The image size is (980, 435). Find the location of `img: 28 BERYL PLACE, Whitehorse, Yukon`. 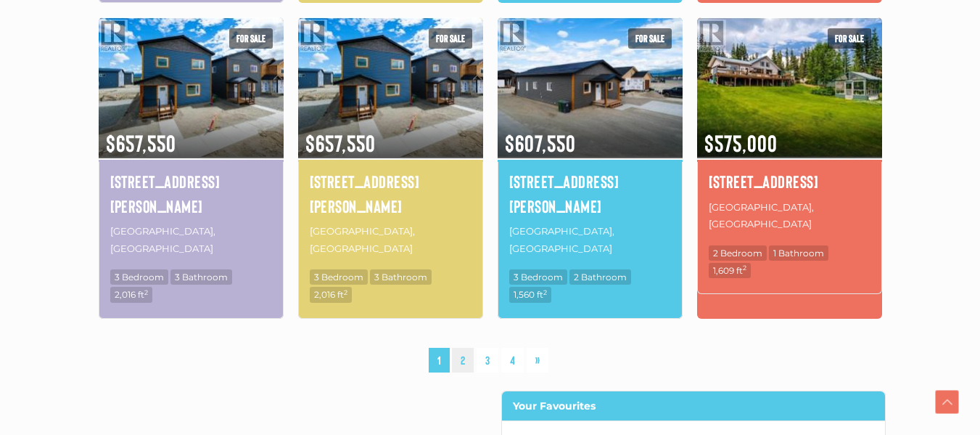

img: 28 BERYL PLACE, Whitehorse, Yukon is located at coordinates (191, 87).